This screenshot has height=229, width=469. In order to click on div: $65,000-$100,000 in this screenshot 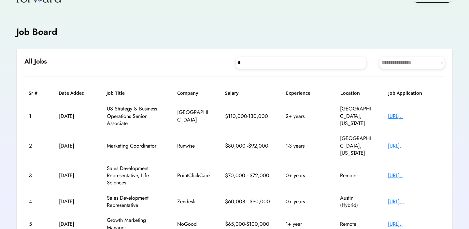, I will do `click(248, 224)`.